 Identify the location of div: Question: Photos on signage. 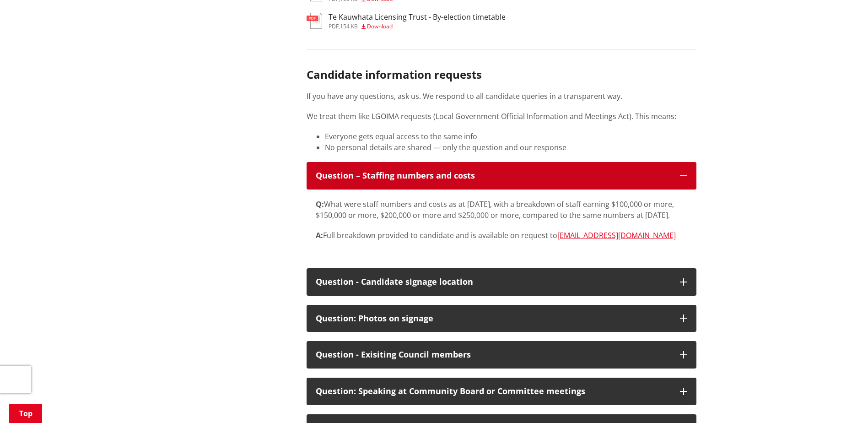
(493, 318).